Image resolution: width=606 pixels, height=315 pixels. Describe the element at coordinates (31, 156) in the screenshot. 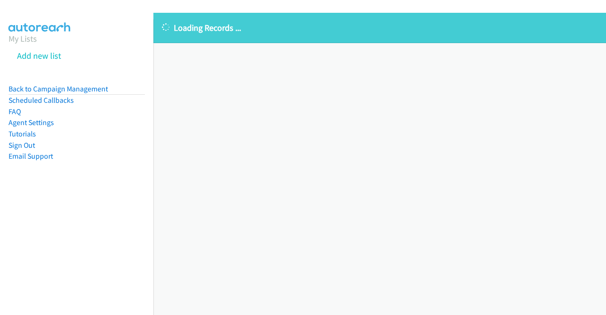

I see `a: Email Support` at that location.